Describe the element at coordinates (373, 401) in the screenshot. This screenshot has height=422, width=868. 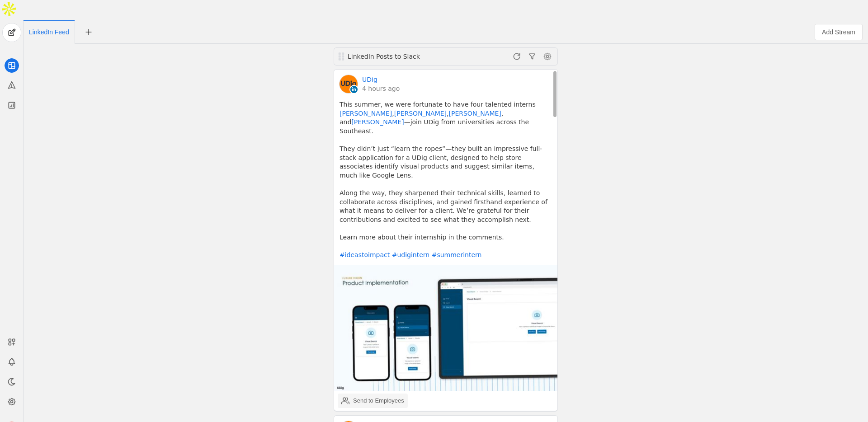
I see `button: Send to Employees` at that location.